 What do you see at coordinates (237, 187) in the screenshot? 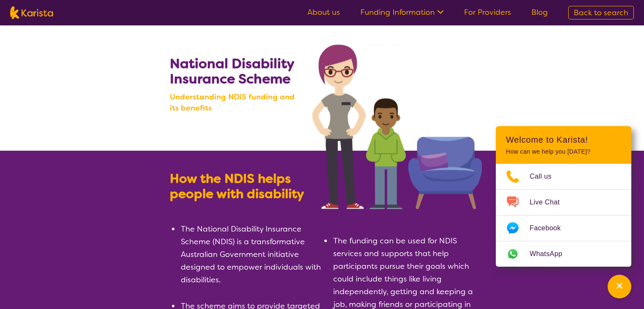
I see `b: How the NDIS helps people with disability` at bounding box center [237, 187].